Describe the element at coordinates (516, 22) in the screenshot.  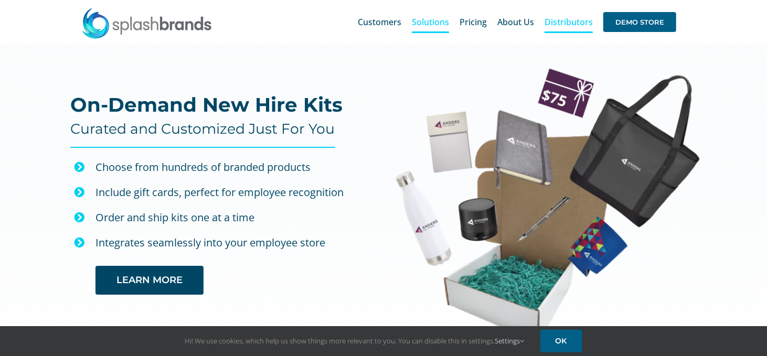
I see `span: About Us` at that location.